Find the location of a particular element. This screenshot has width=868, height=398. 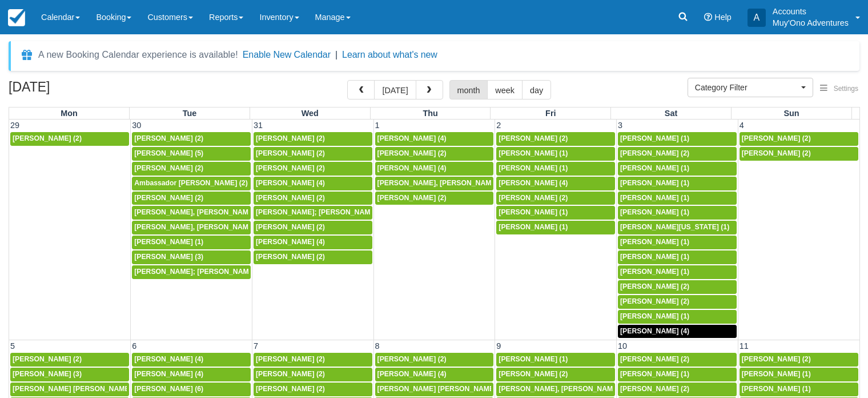

span: Fri is located at coordinates (551, 113).